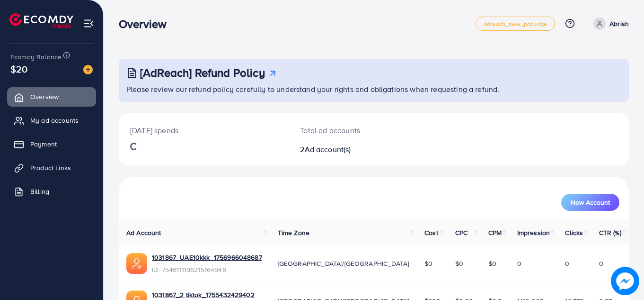  Describe the element at coordinates (41, 20) in the screenshot. I see `img: logo` at that location.